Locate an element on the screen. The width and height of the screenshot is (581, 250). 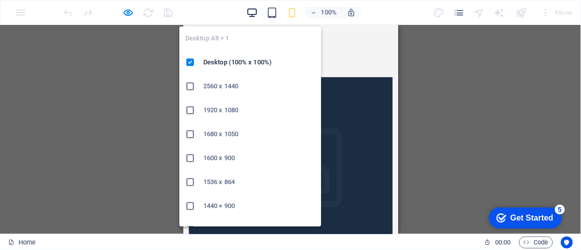
div: Get Started 5 items remaining, 0% complete is located at coordinates (44, 15).